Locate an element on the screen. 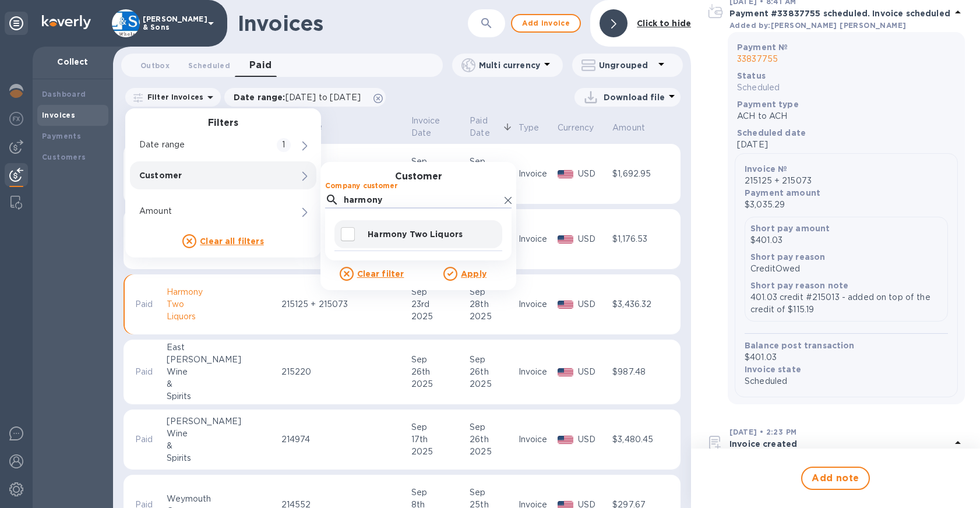 The width and height of the screenshot is (980, 508). h3: Customer is located at coordinates (418, 177).